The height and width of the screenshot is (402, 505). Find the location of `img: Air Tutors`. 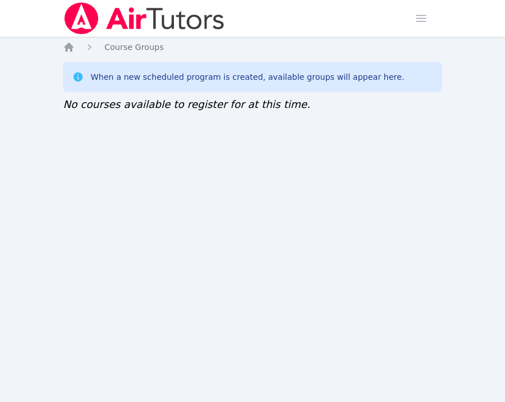

img: Air Tutors is located at coordinates (144, 18).